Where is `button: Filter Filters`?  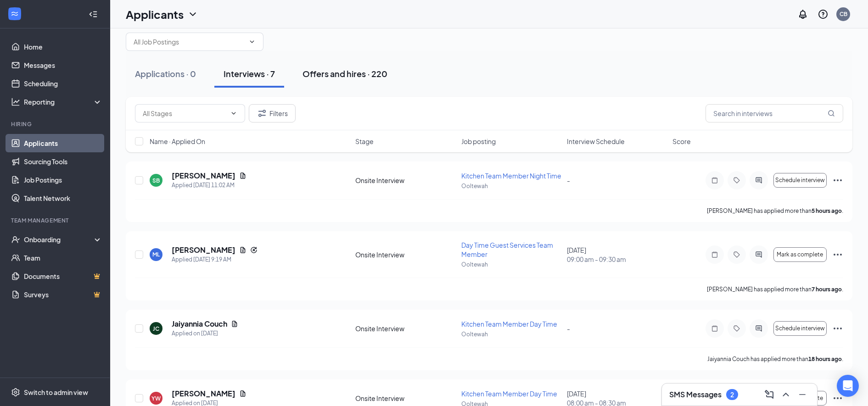
button: Filter Filters is located at coordinates (272, 113).